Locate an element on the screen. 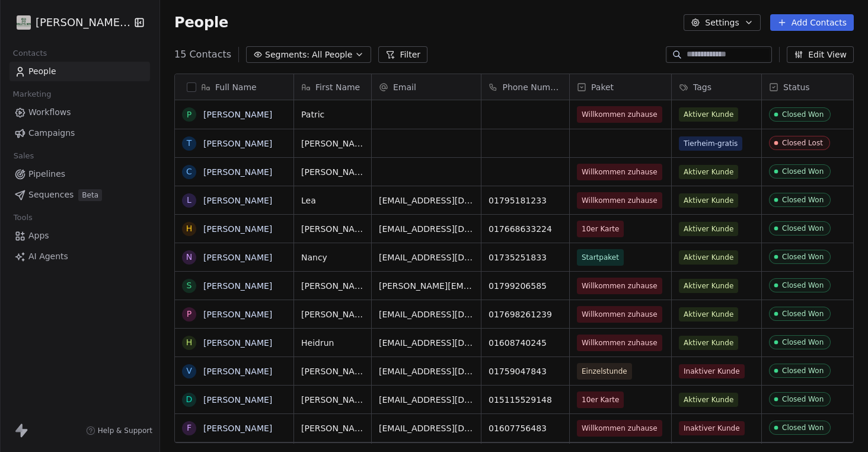  a: Help & Support is located at coordinates (119, 431).